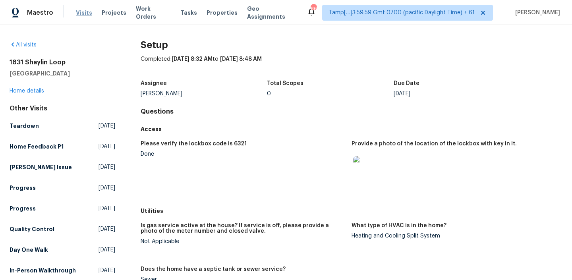  I want to click on h5: Assignee, so click(154, 83).